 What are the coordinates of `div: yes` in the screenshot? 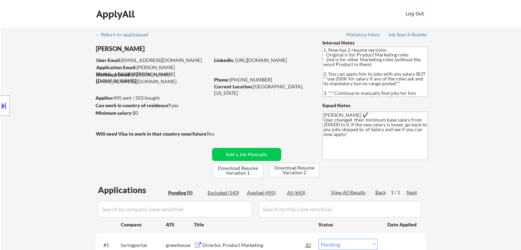 It's located at (151, 105).